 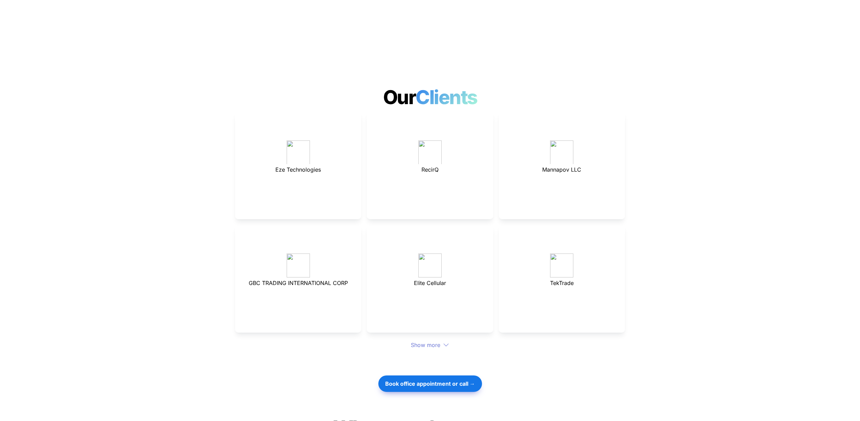 I want to click on span: Clients, so click(x=448, y=97).